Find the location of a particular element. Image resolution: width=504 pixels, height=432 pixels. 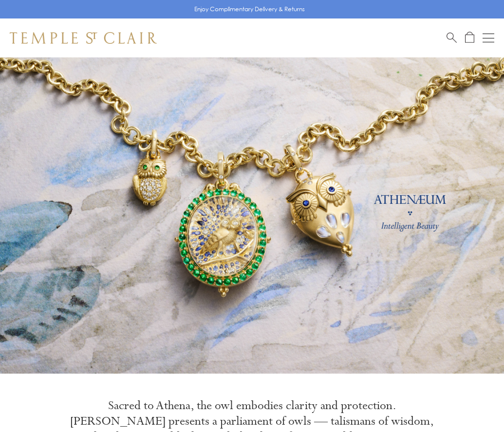

a: Search is located at coordinates (452, 38).